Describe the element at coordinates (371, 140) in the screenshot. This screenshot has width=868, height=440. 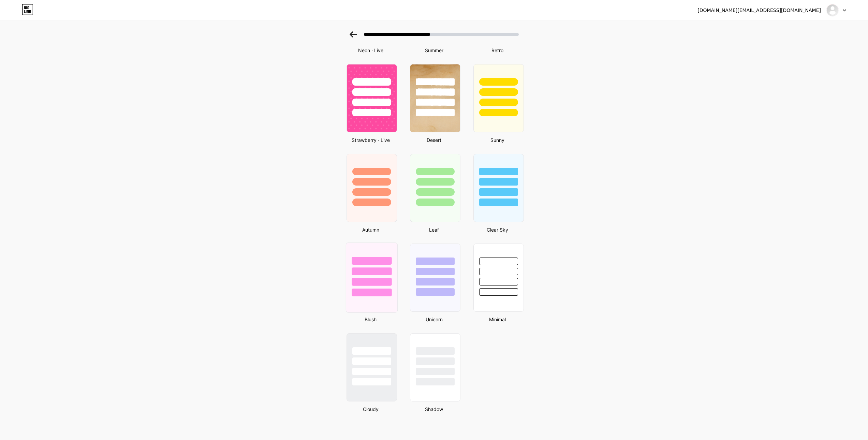
I see `div: Strawberry · Live` at that location.